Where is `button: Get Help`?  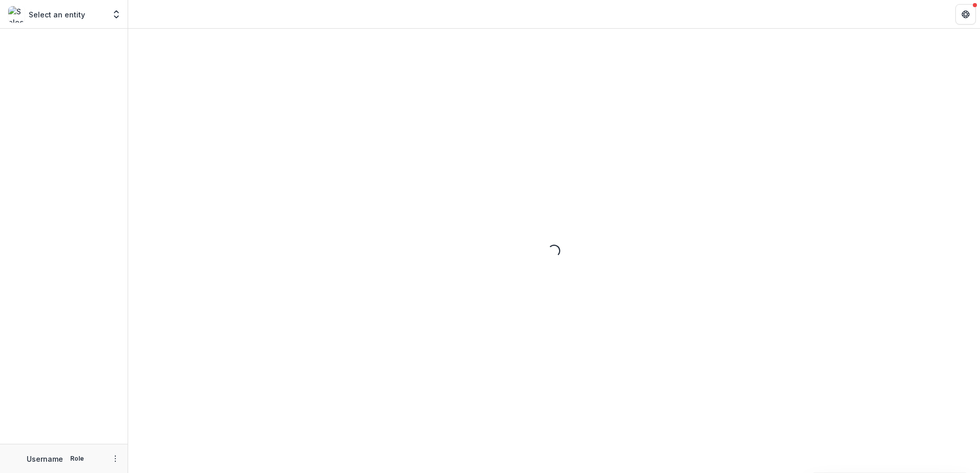 button: Get Help is located at coordinates (966, 14).